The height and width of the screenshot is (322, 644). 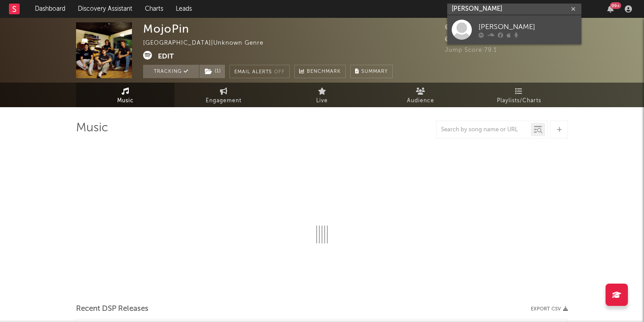 I want to click on a: Music, so click(x=125, y=94).